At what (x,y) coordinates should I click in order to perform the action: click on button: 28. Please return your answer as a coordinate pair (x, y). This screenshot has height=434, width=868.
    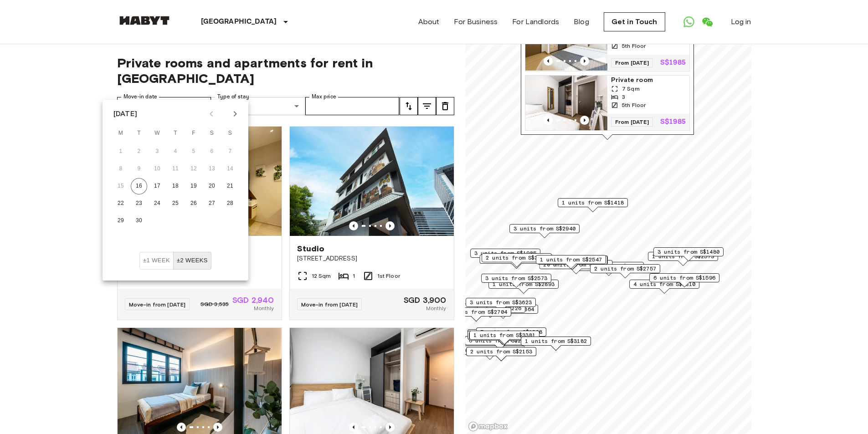
    Looking at the image, I should click on (230, 204).